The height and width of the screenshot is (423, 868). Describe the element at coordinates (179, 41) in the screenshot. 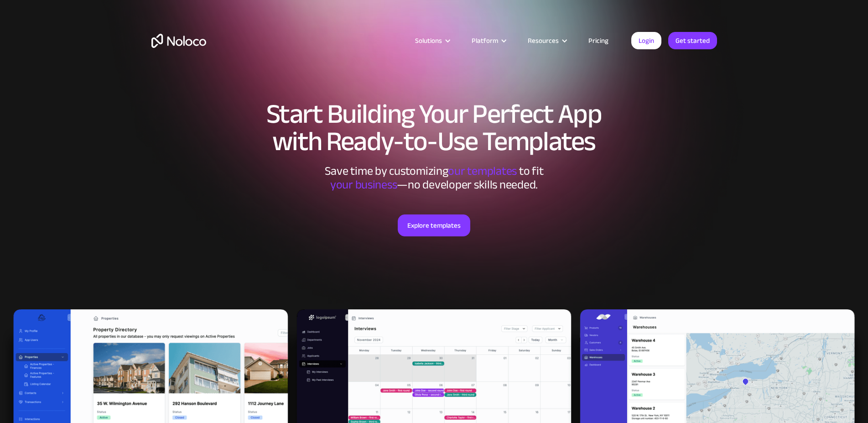

I see `a: home` at that location.